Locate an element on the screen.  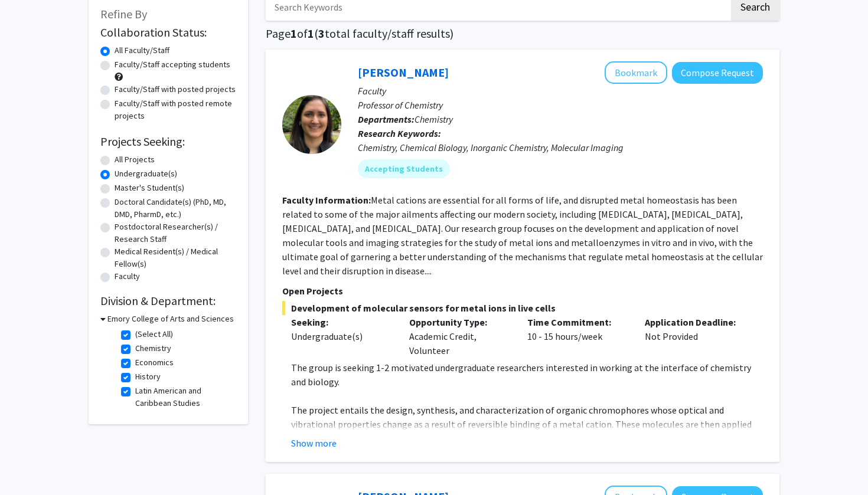
button: Show more is located at coordinates (314, 443).